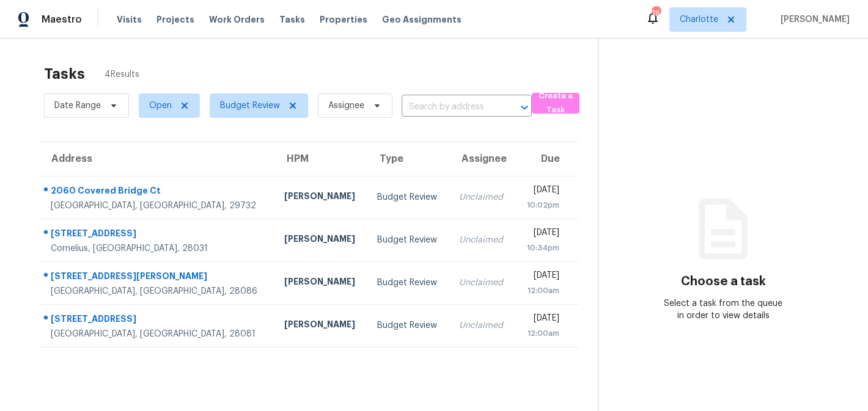 This screenshot has height=411, width=868. Describe the element at coordinates (129, 20) in the screenshot. I see `span: Visits` at that location.